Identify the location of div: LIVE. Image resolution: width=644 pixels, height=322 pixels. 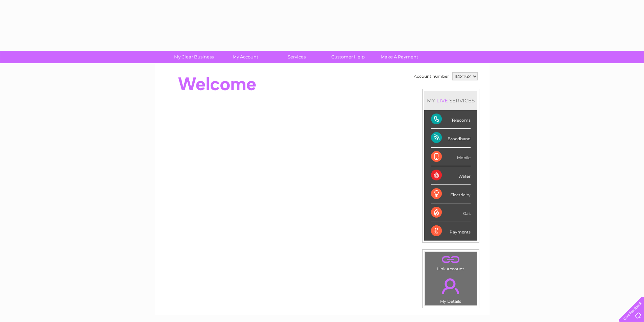
(442, 100).